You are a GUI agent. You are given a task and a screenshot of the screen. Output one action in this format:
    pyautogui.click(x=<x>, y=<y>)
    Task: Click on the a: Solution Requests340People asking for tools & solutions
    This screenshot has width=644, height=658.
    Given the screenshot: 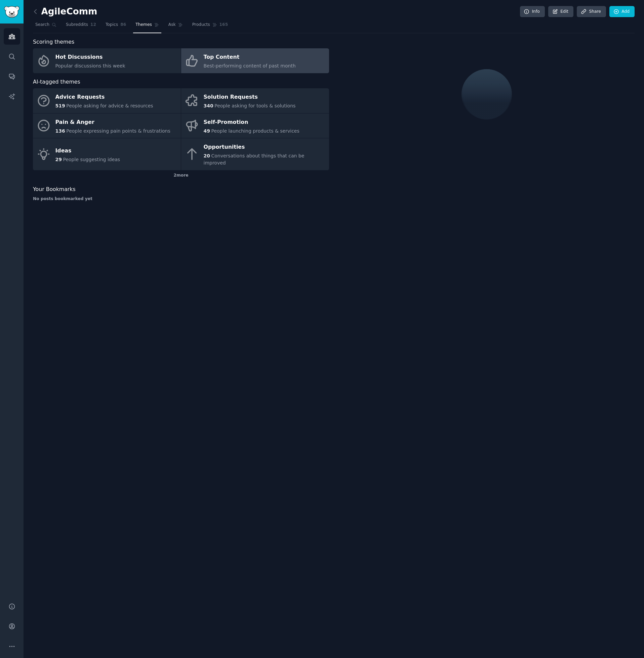 What is the action you would take?
    pyautogui.click(x=255, y=101)
    